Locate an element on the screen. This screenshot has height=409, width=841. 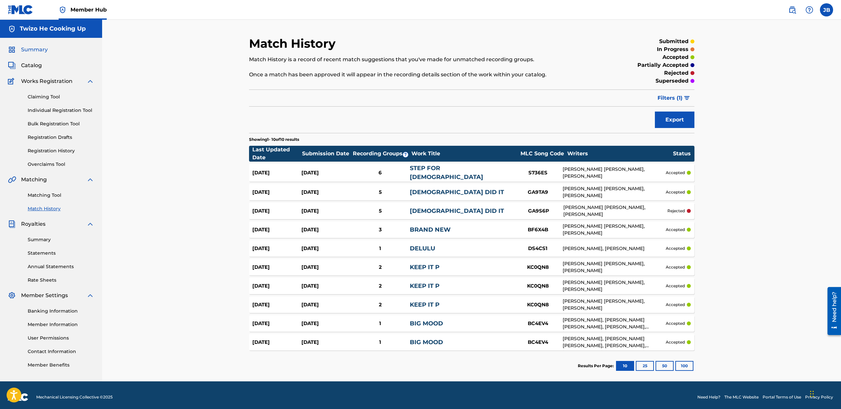
button: 25 is located at coordinates (644, 366).